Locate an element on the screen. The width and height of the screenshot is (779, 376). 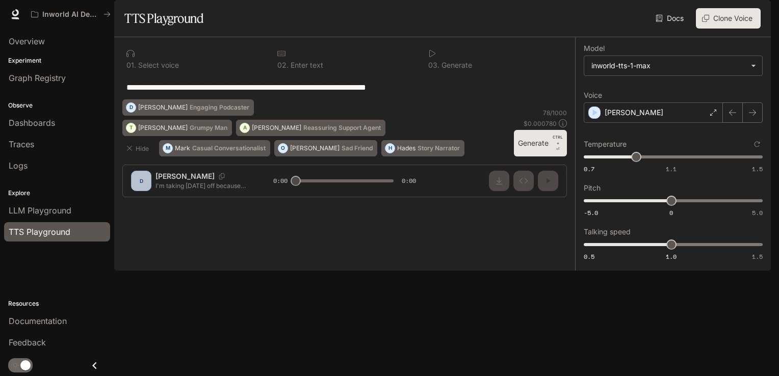
span: 5.0 is located at coordinates (757, 213).